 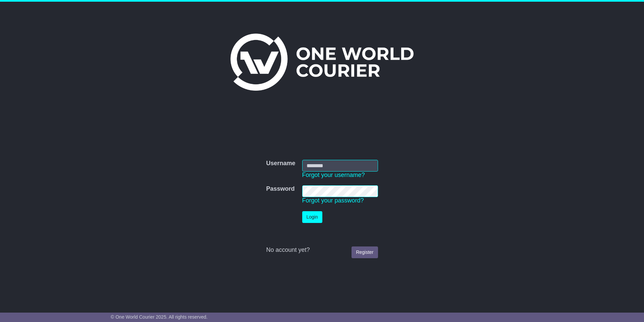 I want to click on a: Register, so click(x=365, y=252).